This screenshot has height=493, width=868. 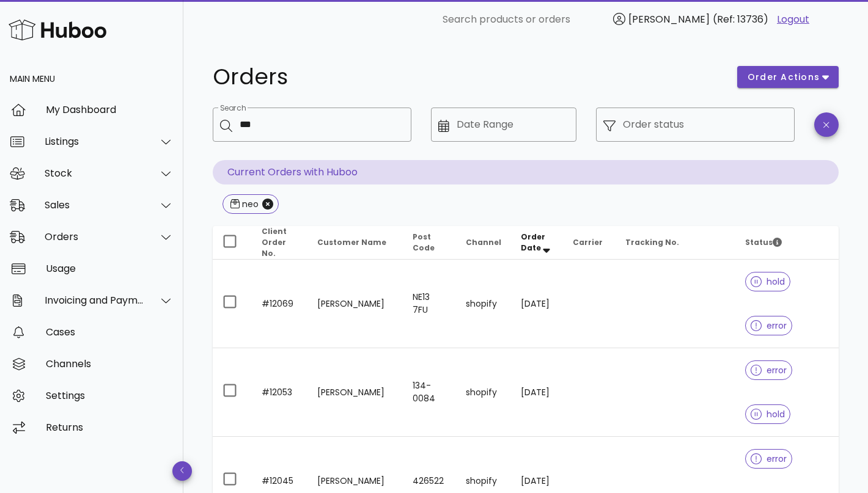 I want to click on div: Sales, so click(x=94, y=205).